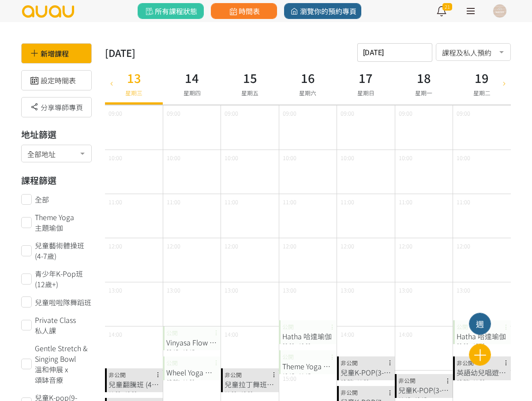 Image resolution: width=532 pixels, height=401 pixels. What do you see at coordinates (482, 372) in the screenshot?
I see `div: 英語幼兒唱遊舞蹈班` at bounding box center [482, 372].